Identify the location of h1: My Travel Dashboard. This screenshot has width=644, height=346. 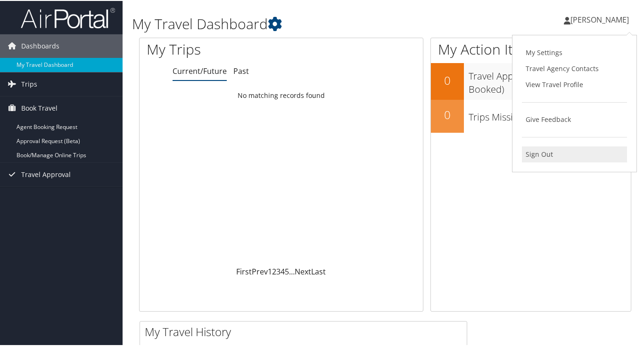
(301, 23).